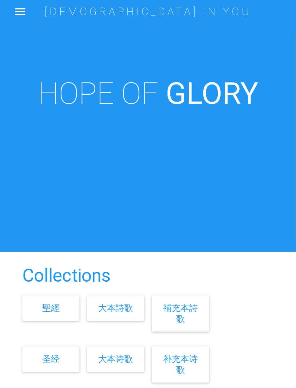 This screenshot has width=296, height=388. I want to click on i: L, so click(194, 93).